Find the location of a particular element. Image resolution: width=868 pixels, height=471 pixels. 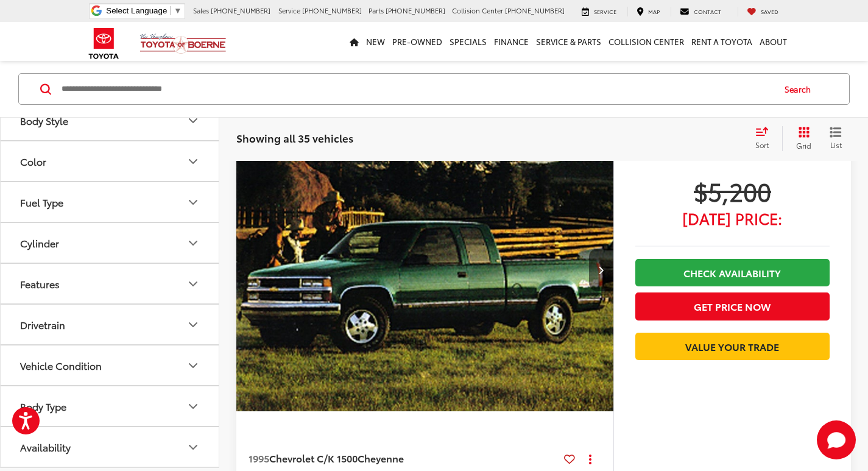

span: List is located at coordinates (836, 144).